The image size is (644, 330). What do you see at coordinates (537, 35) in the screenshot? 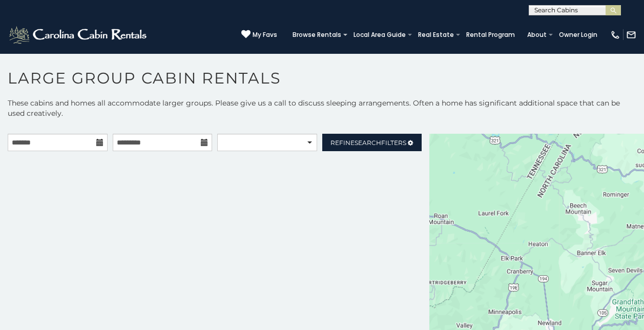
I see `a: About` at bounding box center [537, 35].